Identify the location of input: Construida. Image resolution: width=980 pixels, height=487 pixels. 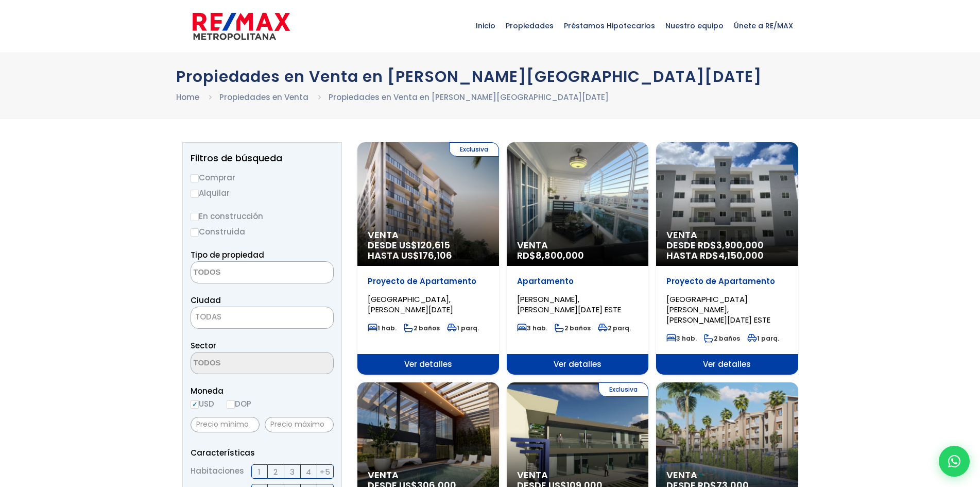
(195, 232).